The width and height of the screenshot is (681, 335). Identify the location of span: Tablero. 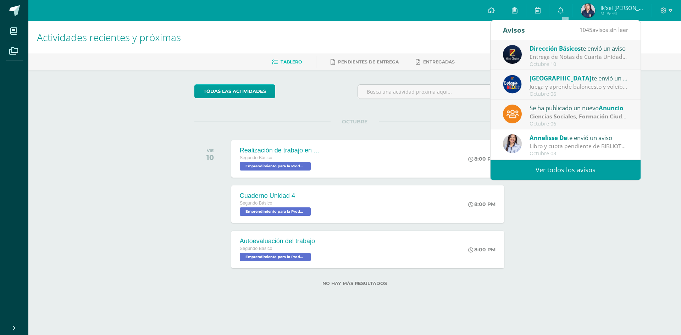
(291, 62).